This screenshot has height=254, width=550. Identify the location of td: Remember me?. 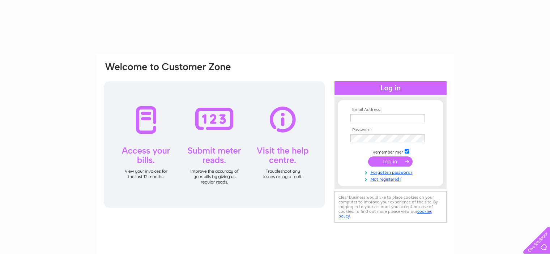
(391, 152).